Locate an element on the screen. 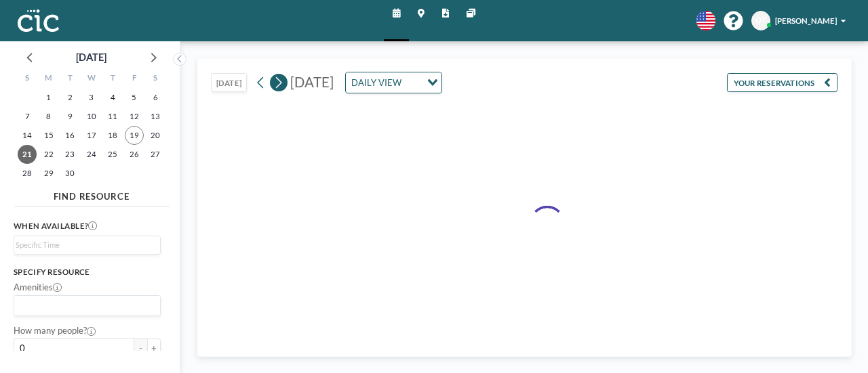  span: Thursday, September 11, 2025 is located at coordinates (113, 117).